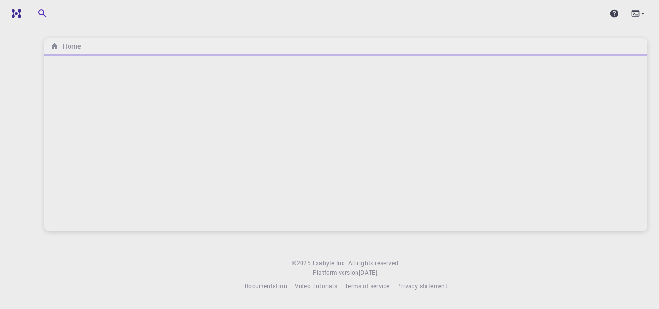 This screenshot has width=659, height=309. I want to click on a: Exabyte Inc., so click(329, 263).